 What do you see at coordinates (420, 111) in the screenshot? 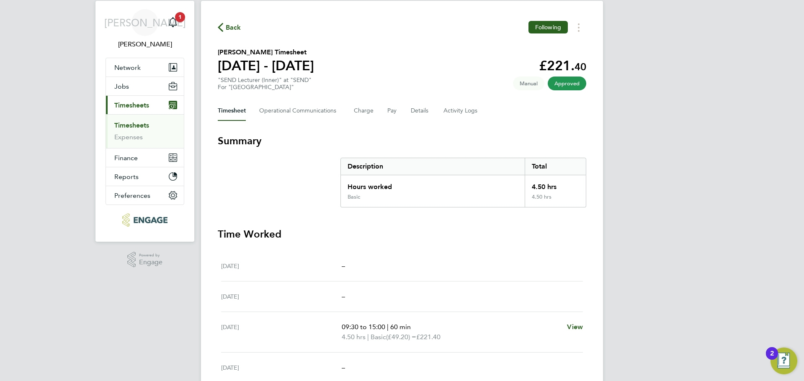
I see `button: Details` at bounding box center [420, 111].